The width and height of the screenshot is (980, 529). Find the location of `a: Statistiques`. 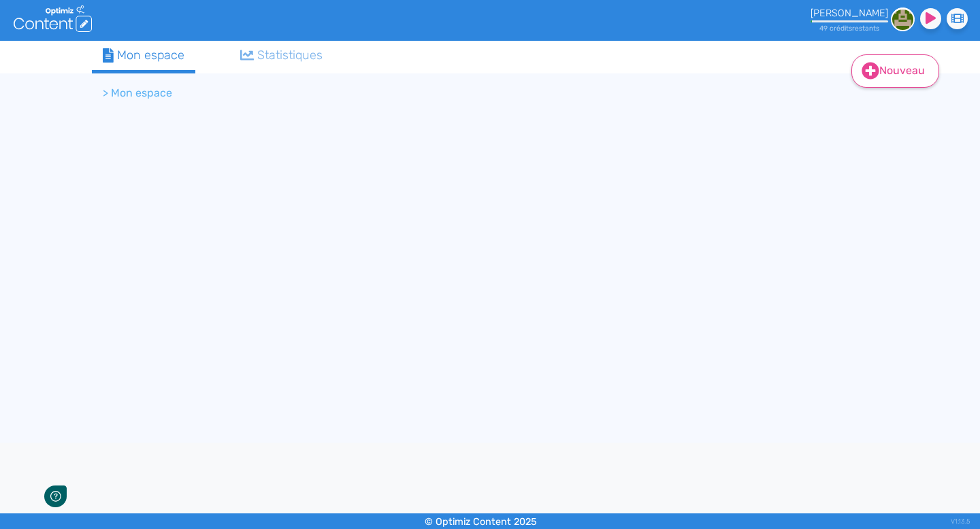

a: Statistiques is located at coordinates (282, 55).